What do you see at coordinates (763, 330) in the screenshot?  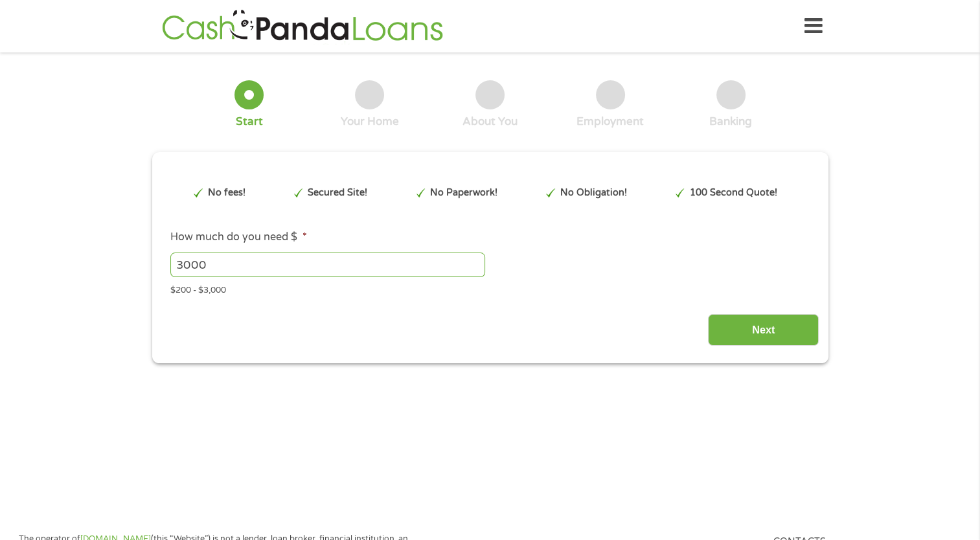 I see `input: Next` at bounding box center [763, 330].